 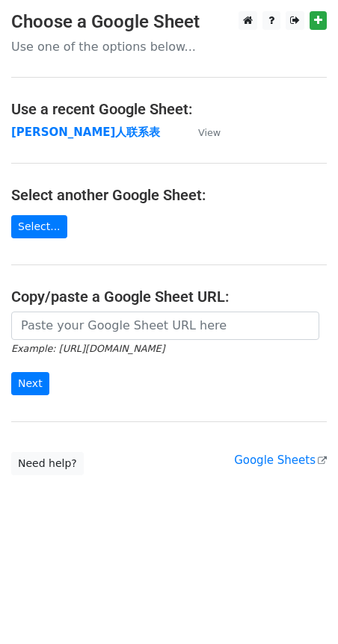 What do you see at coordinates (169, 296) in the screenshot?
I see `h4: Copy/paste a Google Sheet URL:` at bounding box center [169, 296].